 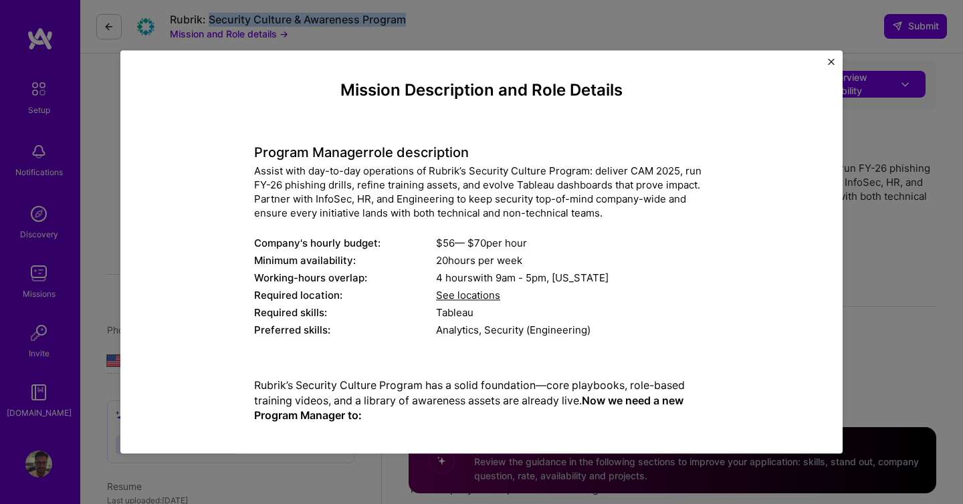 What do you see at coordinates (831, 65) in the screenshot?
I see `button: Close` at bounding box center [831, 65].